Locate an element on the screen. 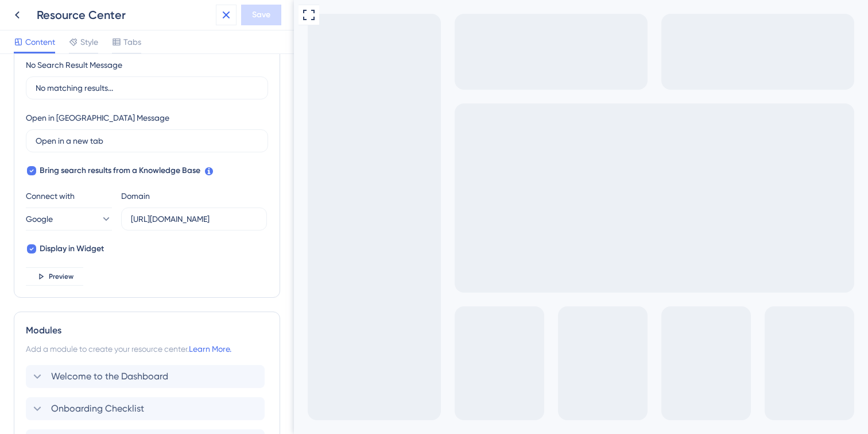 The image size is (868, 434). a: Learn More. is located at coordinates (211, 349).